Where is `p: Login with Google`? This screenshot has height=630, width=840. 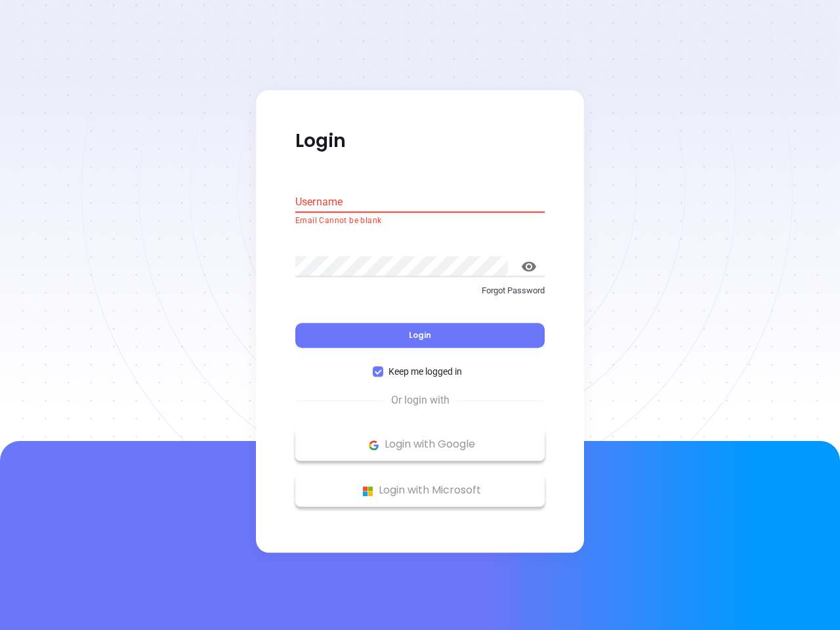
p: Login with Google is located at coordinates (420, 445).